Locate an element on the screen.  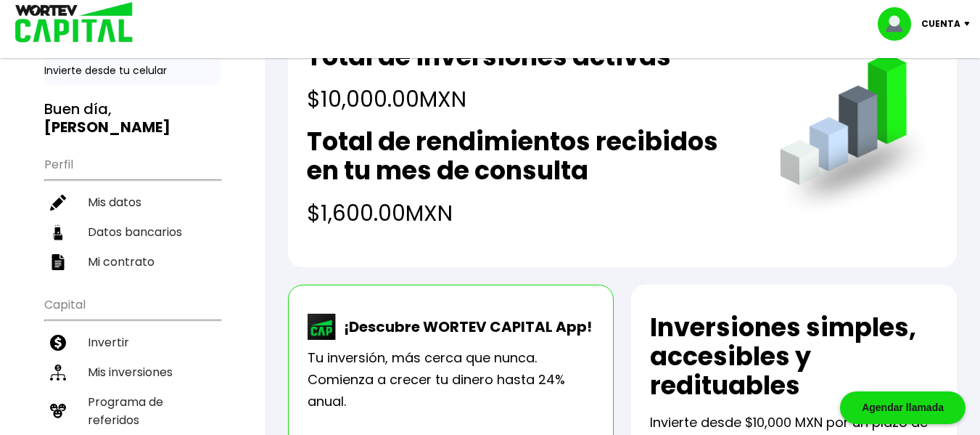
img: editar-icon.952d3147.svg is located at coordinates (58, 202).